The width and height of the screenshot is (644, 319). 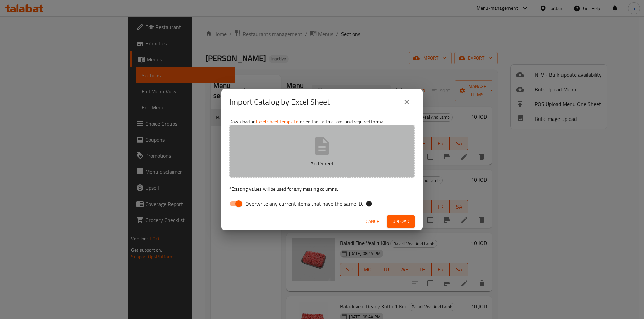 What do you see at coordinates (322, 164) in the screenshot?
I see `div: Download an to see the instructions and required format.` at bounding box center [322, 164].